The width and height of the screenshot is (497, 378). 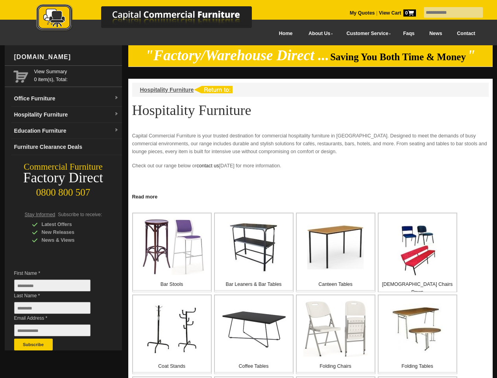 I want to click on a: Hospitality Furnituredropdown, so click(x=67, y=115).